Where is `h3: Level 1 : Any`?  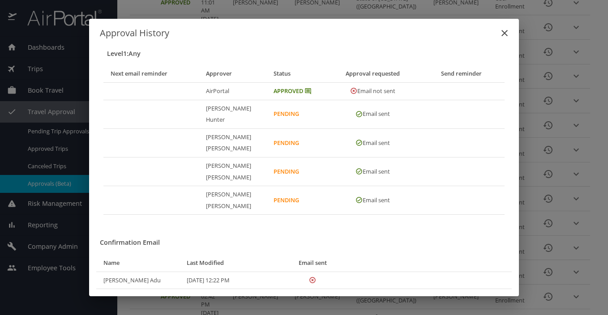
h3: Level 1 : Any is located at coordinates (306, 54).